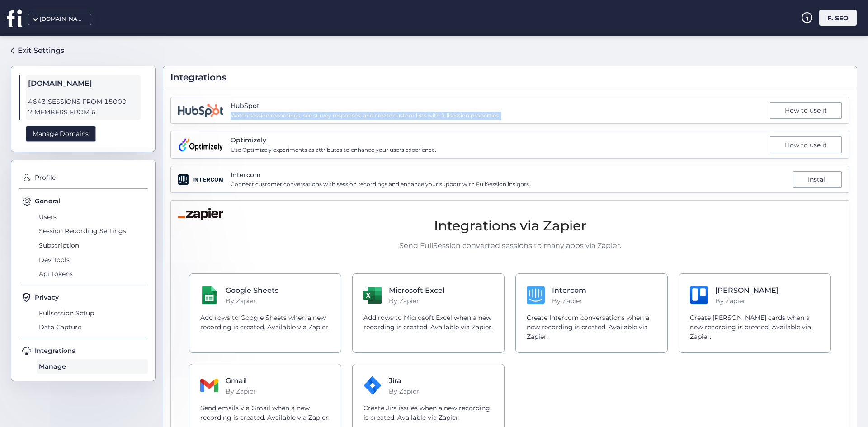 This screenshot has width=868, height=427. I want to click on h4: Gmail, so click(240, 381).